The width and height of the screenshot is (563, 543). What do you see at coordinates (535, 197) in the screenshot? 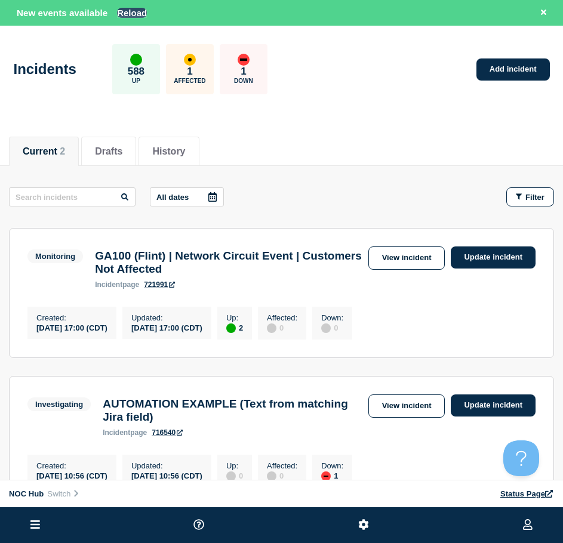
I see `span: Filter` at bounding box center [535, 197].